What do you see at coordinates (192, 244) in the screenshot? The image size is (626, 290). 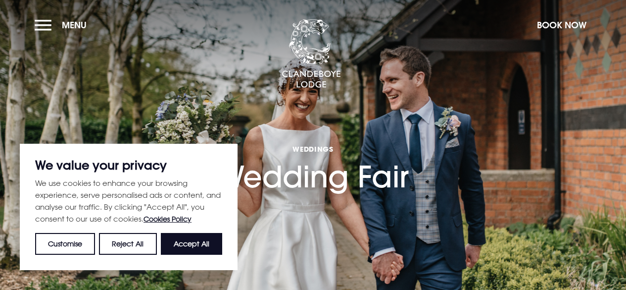 I see `button: Accept All` at bounding box center [192, 244].